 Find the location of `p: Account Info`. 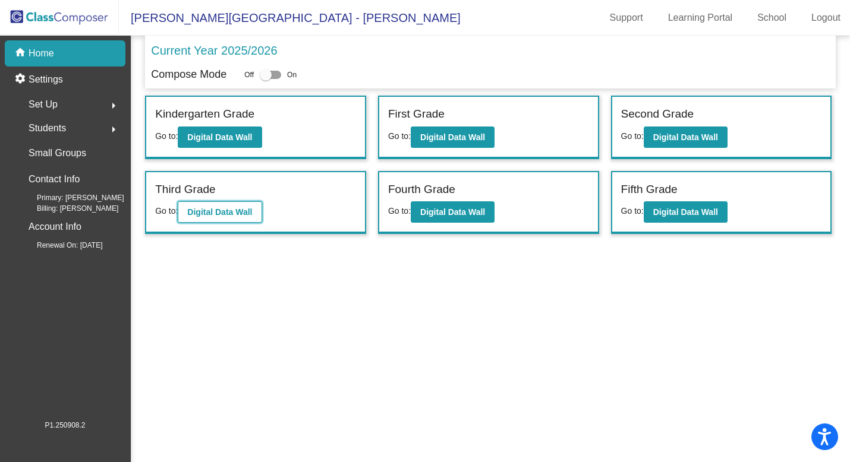

p: Account Info is located at coordinates (55, 227).